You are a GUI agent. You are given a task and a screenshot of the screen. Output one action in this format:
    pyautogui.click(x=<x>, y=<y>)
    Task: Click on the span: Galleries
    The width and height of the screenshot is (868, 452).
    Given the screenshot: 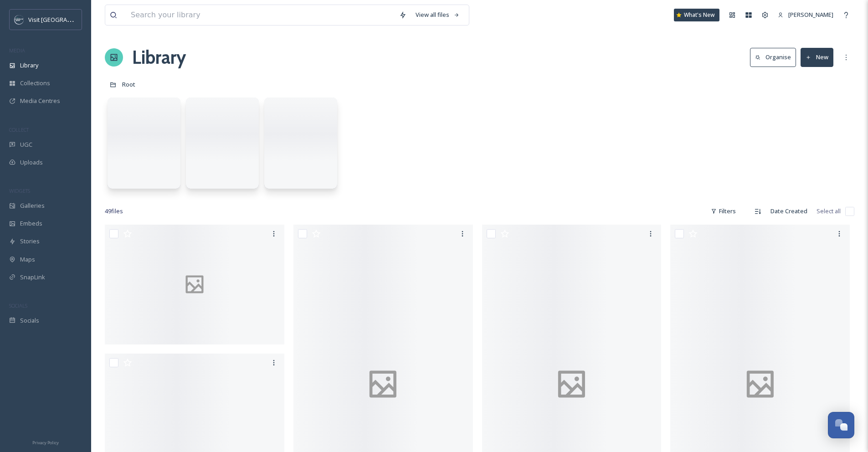 What is the action you would take?
    pyautogui.click(x=32, y=206)
    